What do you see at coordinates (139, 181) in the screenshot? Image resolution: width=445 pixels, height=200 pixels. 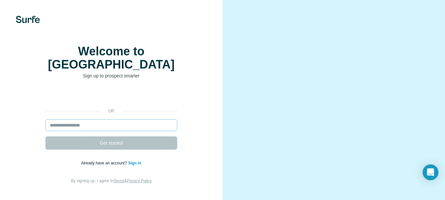 I see `a: Privacy Policy` at bounding box center [139, 181].